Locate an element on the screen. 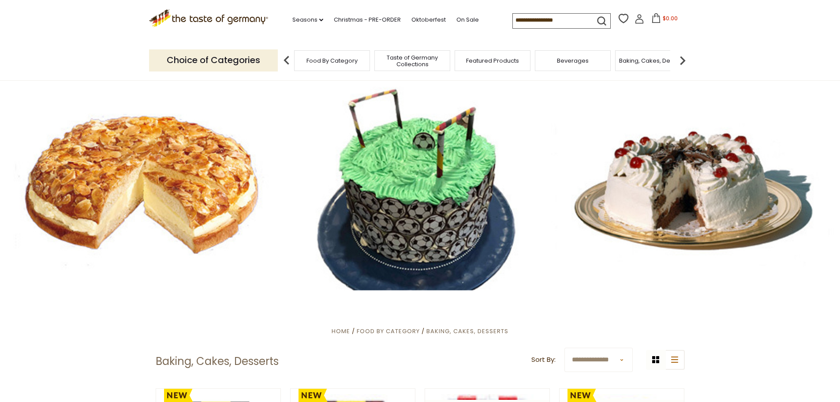  a: On Sale is located at coordinates (467, 20).